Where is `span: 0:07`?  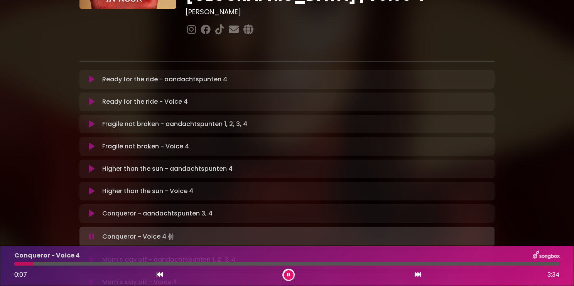
span: 0:07 is located at coordinates (20, 275).